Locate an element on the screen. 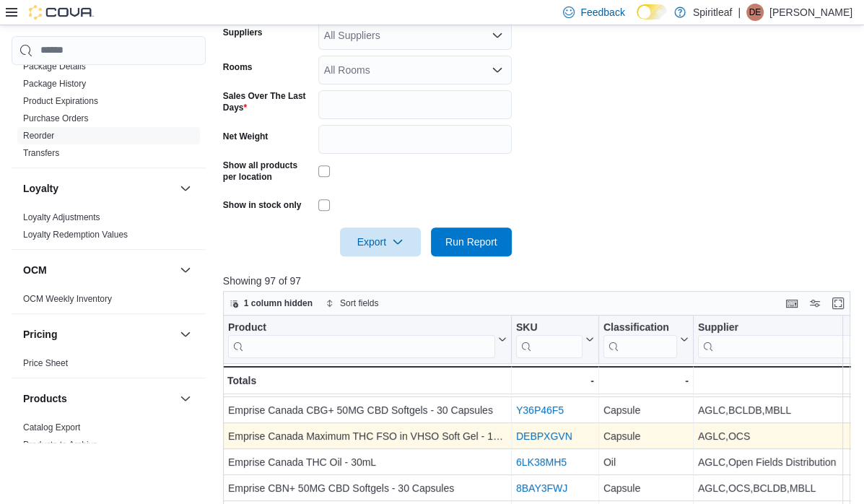  span: Purchase Orders is located at coordinates (56, 118).